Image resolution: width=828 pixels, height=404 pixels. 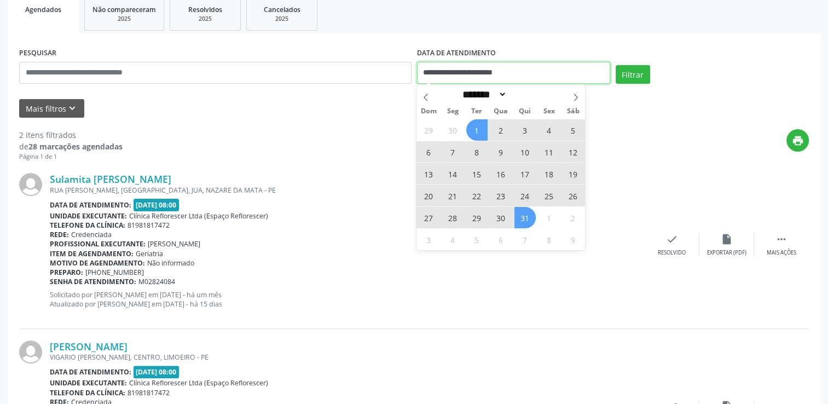 What do you see at coordinates (476, 152) in the screenshot?
I see `span: Julho 8, 2025` at bounding box center [476, 152].